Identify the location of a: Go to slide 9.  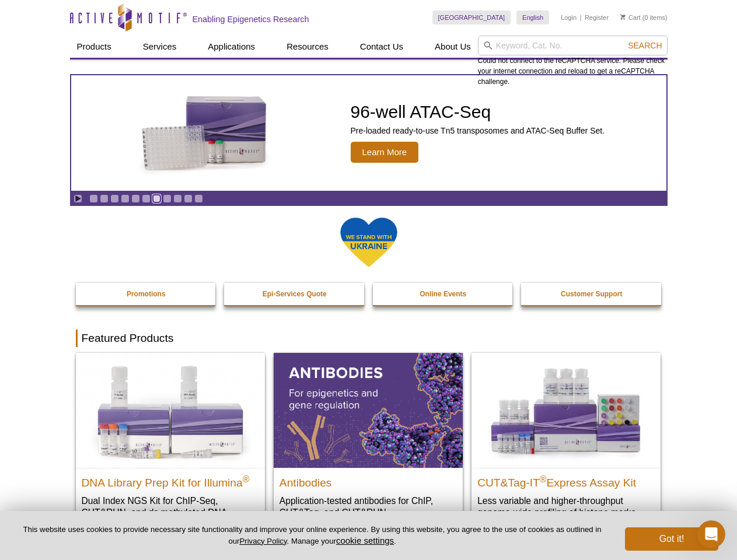
(178, 198).